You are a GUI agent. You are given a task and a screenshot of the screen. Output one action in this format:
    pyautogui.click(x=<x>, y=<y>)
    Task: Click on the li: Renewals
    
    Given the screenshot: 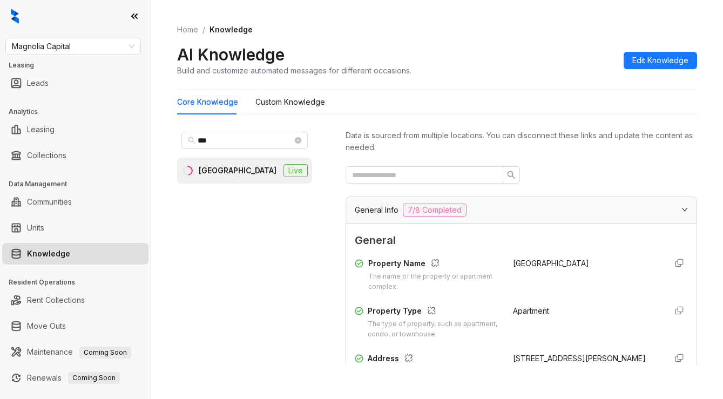 What is the action you would take?
    pyautogui.click(x=75, y=378)
    